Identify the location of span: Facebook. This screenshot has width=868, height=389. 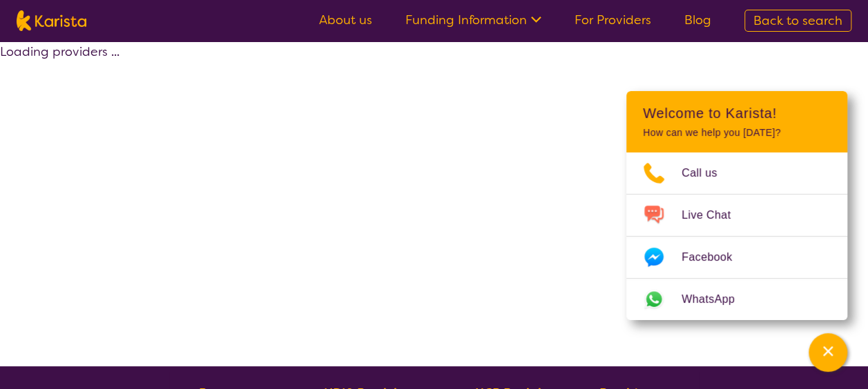
(715, 258).